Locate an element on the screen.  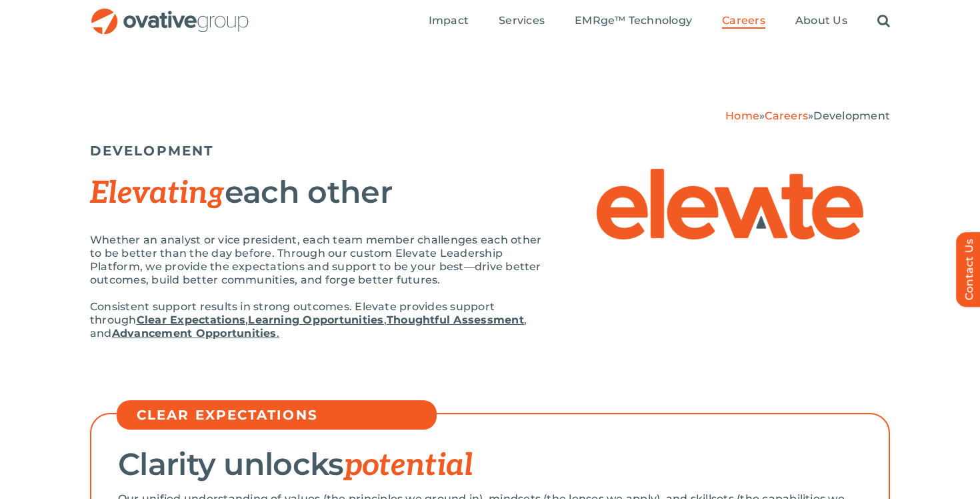
span: Services is located at coordinates (521, 21).